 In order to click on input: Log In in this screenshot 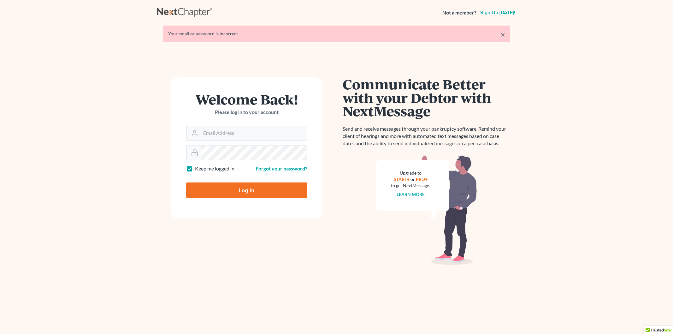, I will do `click(247, 190)`.